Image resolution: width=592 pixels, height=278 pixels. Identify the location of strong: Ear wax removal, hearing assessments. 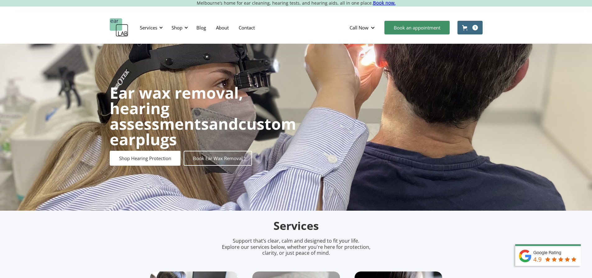
(176, 108).